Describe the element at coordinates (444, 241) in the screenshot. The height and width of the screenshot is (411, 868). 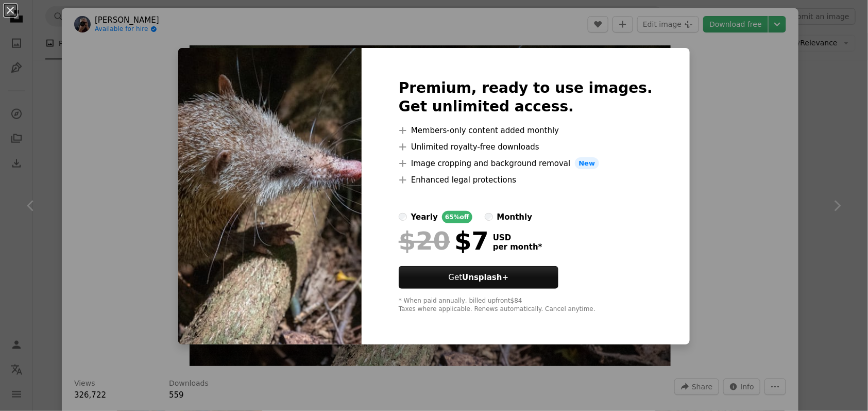
I see `div: $7` at that location.